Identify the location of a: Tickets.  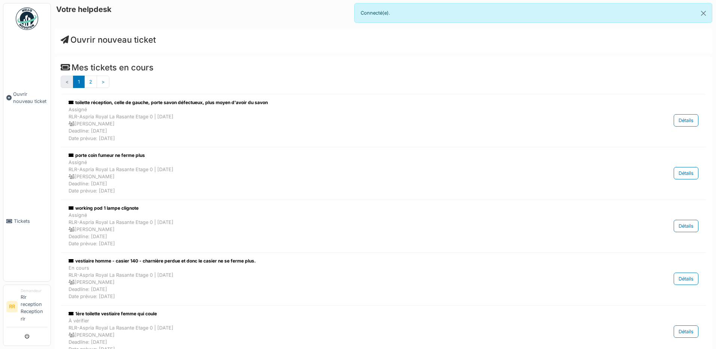
(27, 221).